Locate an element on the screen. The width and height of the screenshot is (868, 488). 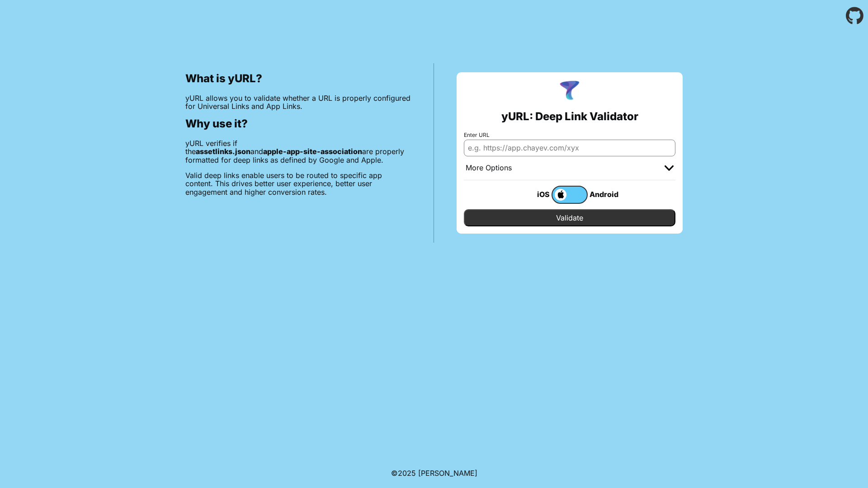
a: Michael Ibragimchayev's Personal Site is located at coordinates (448, 473).